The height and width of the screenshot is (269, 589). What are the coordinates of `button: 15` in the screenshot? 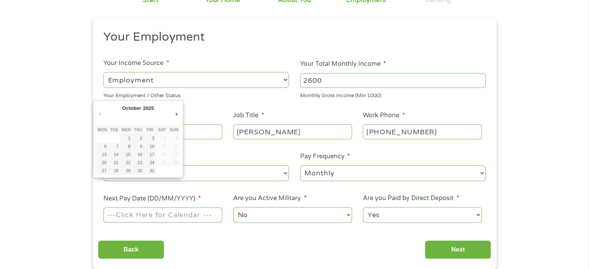 It's located at (126, 155).